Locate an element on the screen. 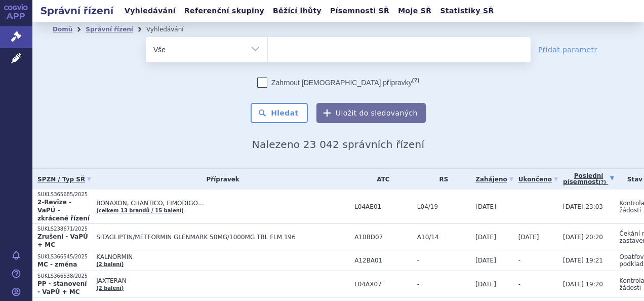 This screenshot has height=301, width=644. a: Referenční skupiny is located at coordinates (224, 11).